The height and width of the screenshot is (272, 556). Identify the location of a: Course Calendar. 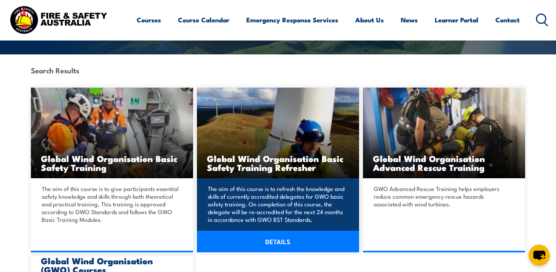
(204, 20).